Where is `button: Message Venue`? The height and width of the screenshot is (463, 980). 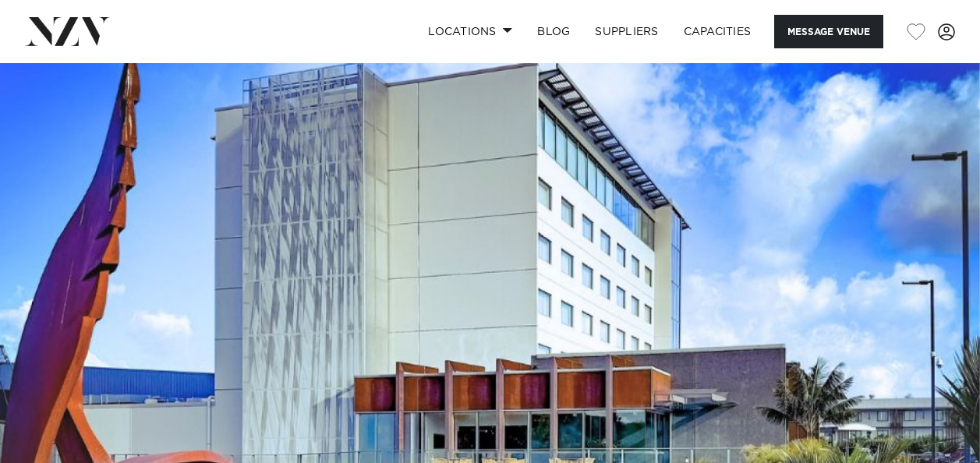
button: Message Venue is located at coordinates (829, 32).